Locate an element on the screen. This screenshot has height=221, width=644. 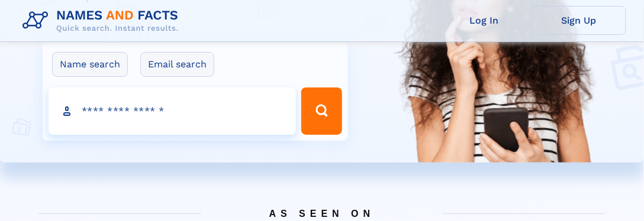
img: Logo Names and Facts is located at coordinates (103, 20).